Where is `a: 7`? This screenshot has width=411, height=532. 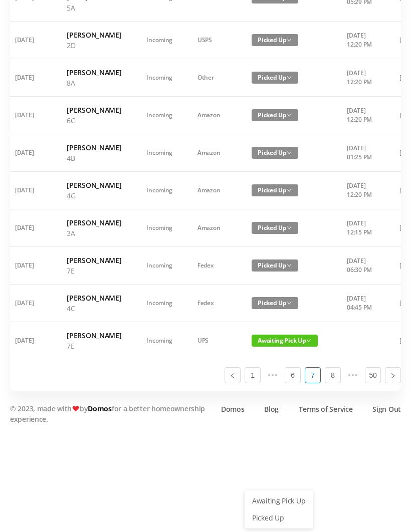 a: 7 is located at coordinates (313, 375).